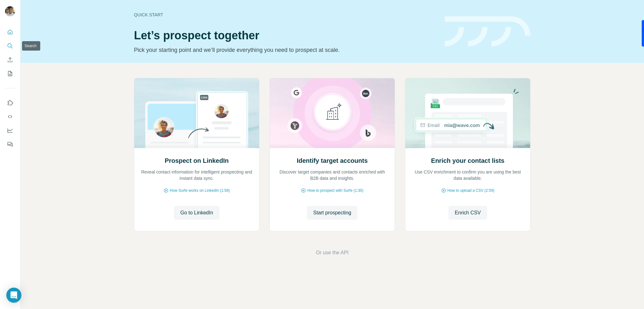 The height and width of the screenshot is (309, 644). Describe the element at coordinates (10, 144) in the screenshot. I see `button: Feedback` at that location.